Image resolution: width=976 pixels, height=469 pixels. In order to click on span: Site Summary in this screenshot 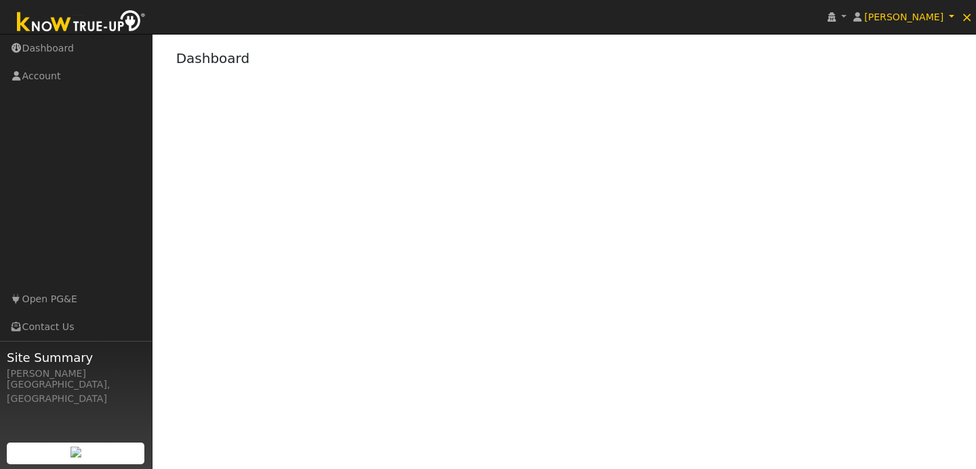, I will do `click(76, 357)`.